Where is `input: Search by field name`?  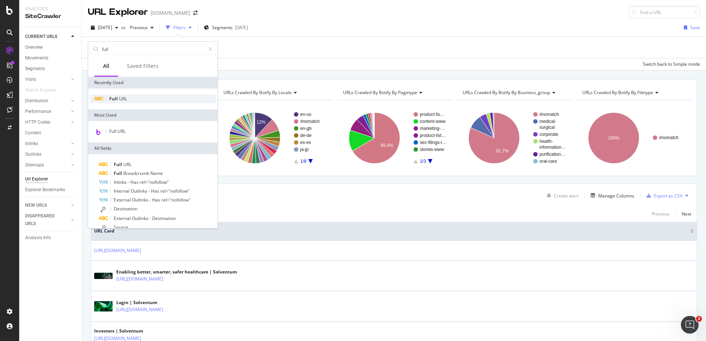 input: Search by field name is located at coordinates (153, 49).